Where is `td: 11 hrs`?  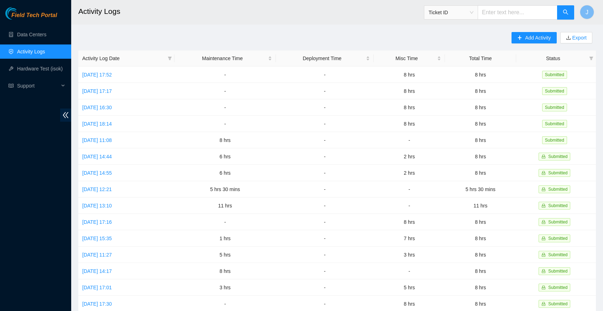 td: 11 hrs is located at coordinates (225, 206).